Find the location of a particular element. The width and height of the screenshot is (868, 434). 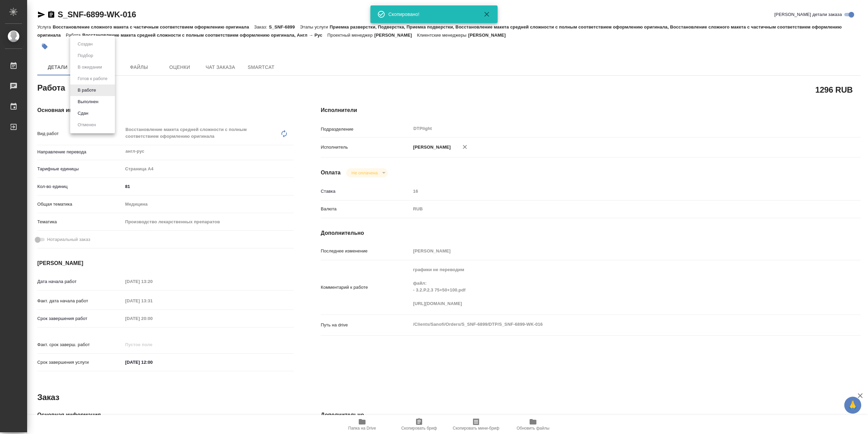

button: Отменен is located at coordinates (87, 125).